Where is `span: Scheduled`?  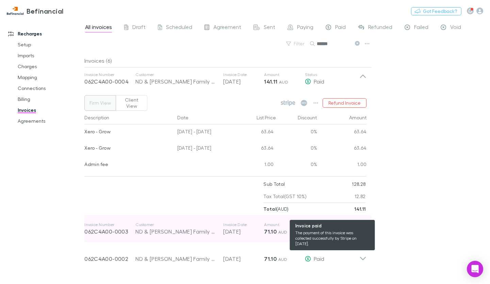 span: Scheduled is located at coordinates (179, 28).